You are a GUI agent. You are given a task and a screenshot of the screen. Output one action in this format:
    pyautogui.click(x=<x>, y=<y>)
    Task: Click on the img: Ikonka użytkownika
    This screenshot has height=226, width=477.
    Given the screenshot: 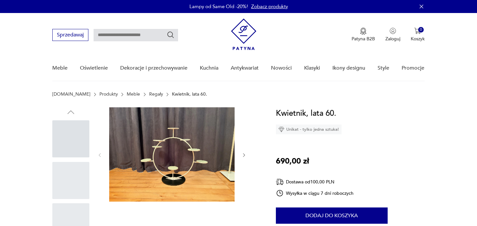 What is the action you would take?
    pyautogui.click(x=393, y=31)
    